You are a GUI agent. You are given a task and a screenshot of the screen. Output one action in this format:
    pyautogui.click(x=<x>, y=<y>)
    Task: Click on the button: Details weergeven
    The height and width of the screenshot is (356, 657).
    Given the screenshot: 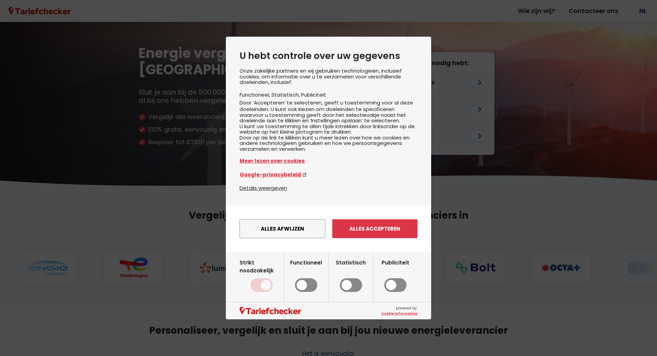 What is the action you would take?
    pyautogui.click(x=263, y=188)
    